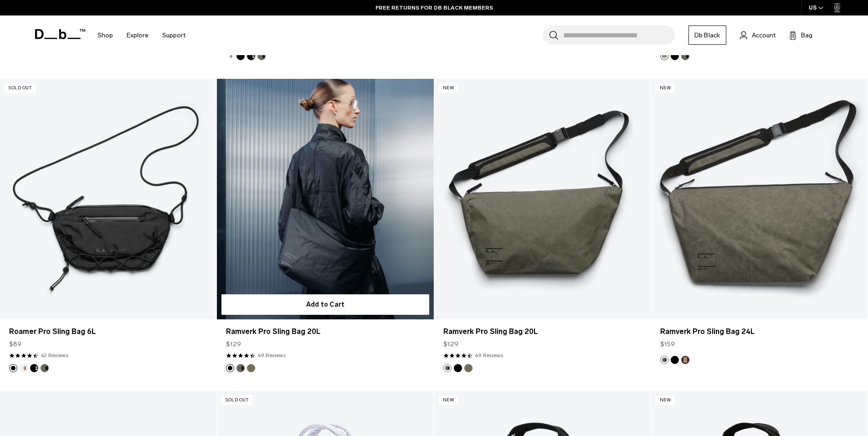  Describe the element at coordinates (667, 344) in the screenshot. I see `span: $159` at that location.